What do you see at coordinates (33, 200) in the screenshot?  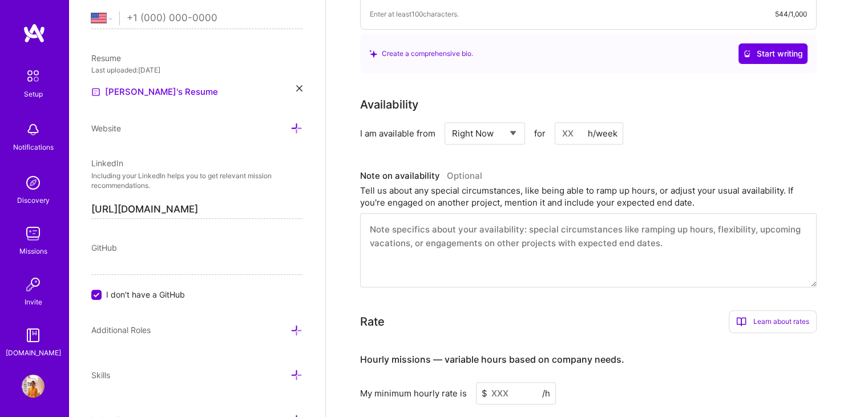 I see `div: Discovery` at bounding box center [33, 200].